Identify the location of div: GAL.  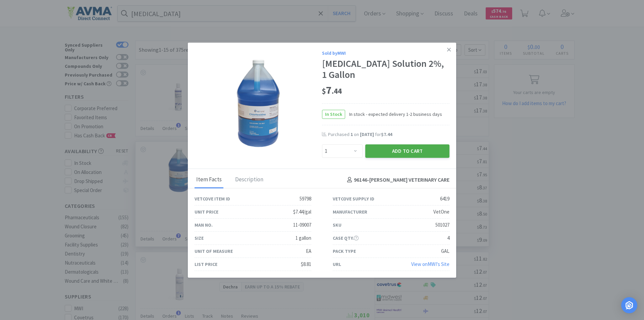
(445, 251).